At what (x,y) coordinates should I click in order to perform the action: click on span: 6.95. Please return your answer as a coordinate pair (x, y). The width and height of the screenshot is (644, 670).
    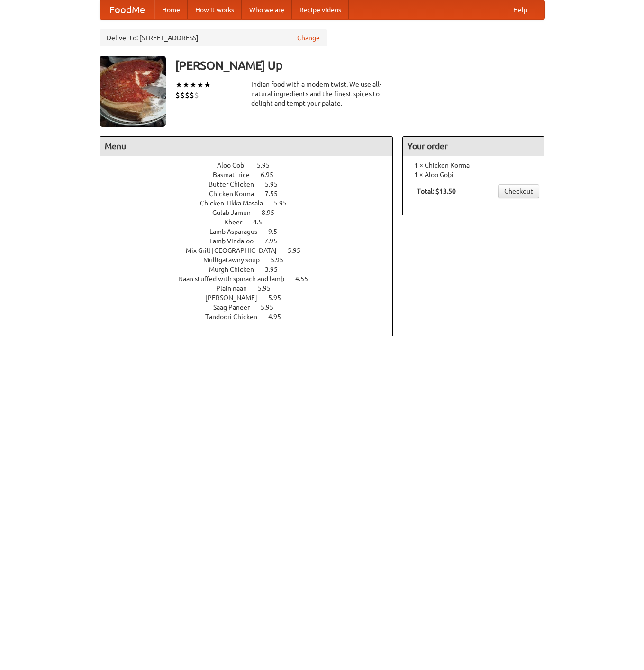
    Looking at the image, I should click on (272, 175).